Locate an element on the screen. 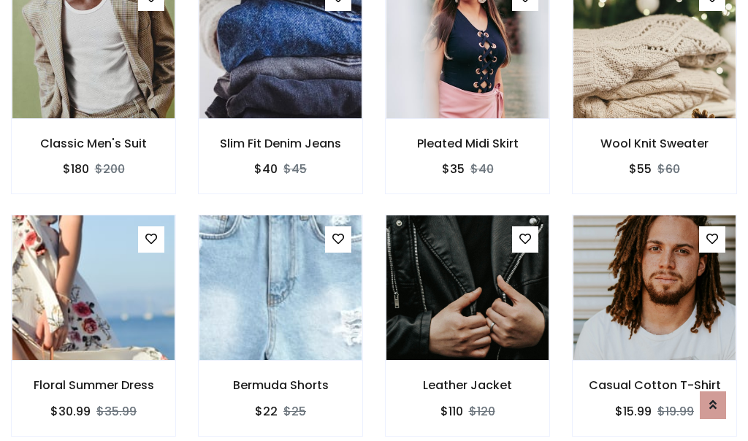  del: $19.99 is located at coordinates (676, 411).